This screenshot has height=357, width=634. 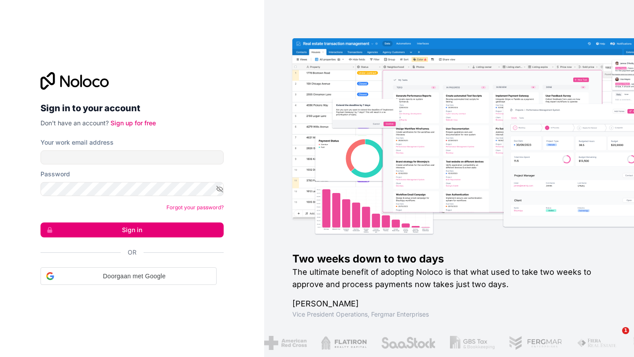 I want to click on img: /assets/gbstax-C-GtDUiK.png, so click(x=469, y=343).